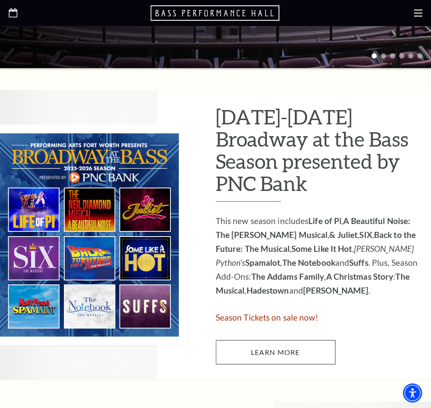  What do you see at coordinates (262, 262) in the screenshot?
I see `strong: Spamalot` at bounding box center [262, 262].